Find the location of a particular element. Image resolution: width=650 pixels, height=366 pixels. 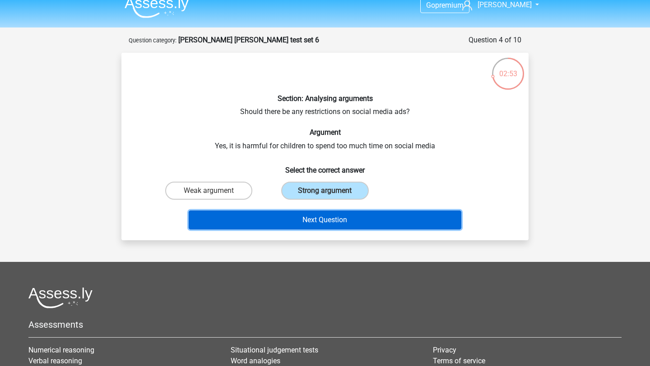

a: Terms of service is located at coordinates (459, 361).